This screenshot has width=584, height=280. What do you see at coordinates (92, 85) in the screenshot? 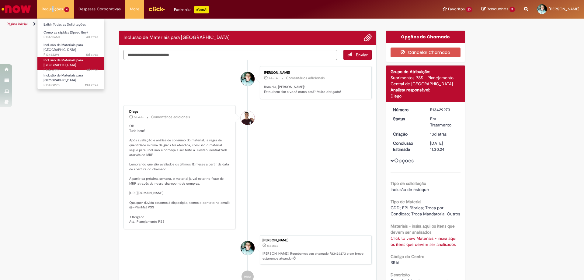
I see `time: 19/08/2025 15:30:22` at bounding box center [92, 85].